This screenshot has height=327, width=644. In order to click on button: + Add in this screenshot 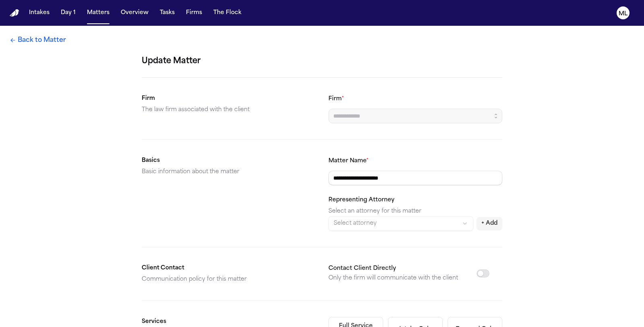, I will do `click(490, 223)`.